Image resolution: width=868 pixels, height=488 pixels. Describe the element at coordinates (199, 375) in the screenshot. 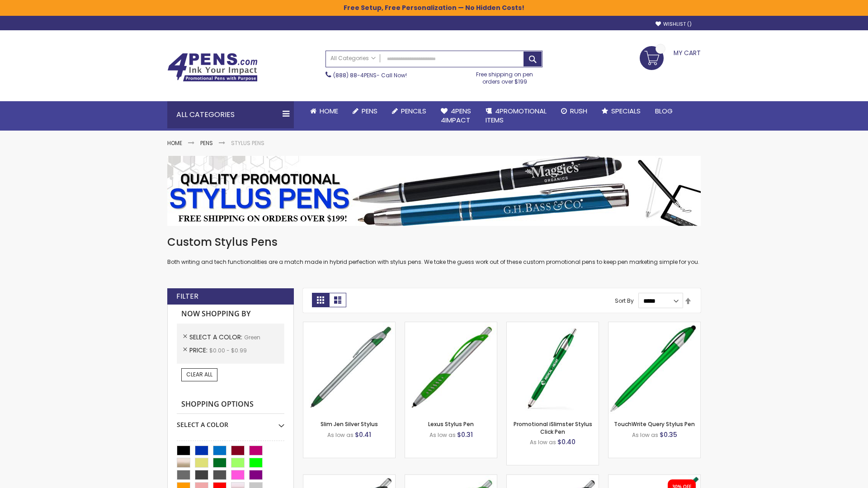

I see `a: Clear All` at that location.